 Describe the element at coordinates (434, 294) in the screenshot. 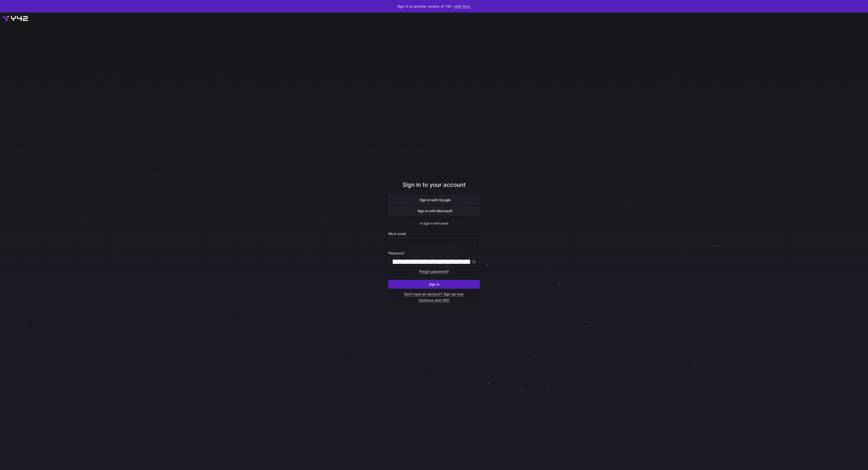

I see `a: Don’t have an account? Sign up now` at that location.